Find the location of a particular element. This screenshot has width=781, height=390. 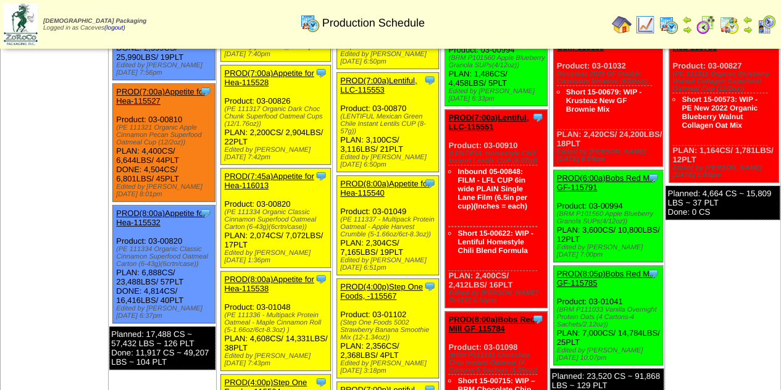

div: Product: 03-01048 PLAN: 4,608CS / 14,331LBS / 38PLT is located at coordinates (275, 321).